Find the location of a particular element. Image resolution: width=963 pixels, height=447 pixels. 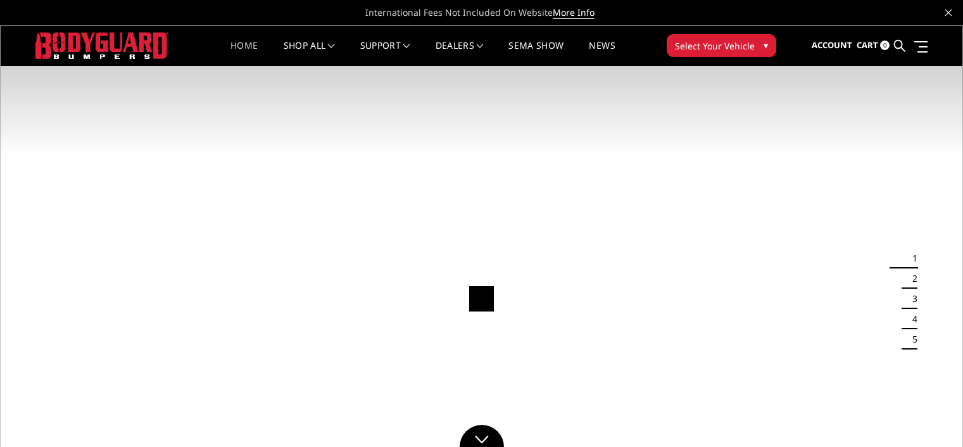

a: News is located at coordinates (601, 53).